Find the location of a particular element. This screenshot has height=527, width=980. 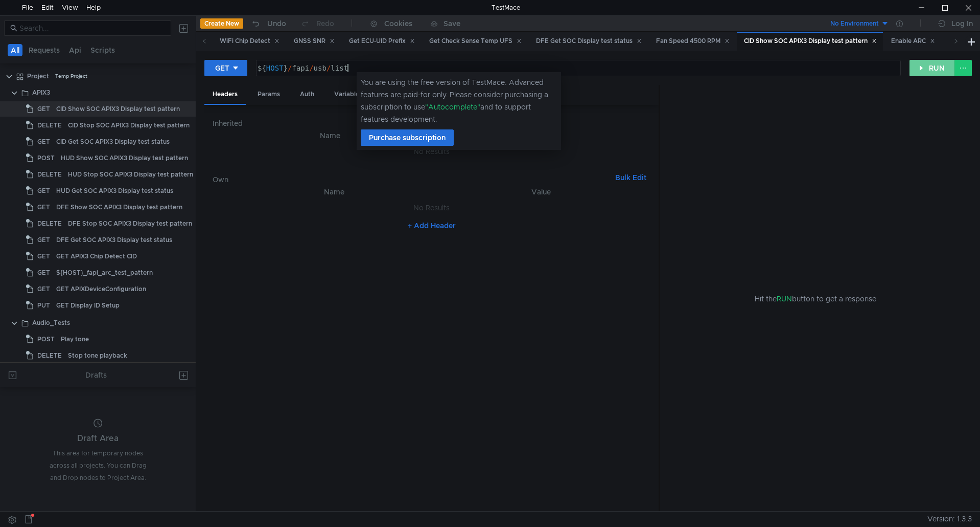

button: GET is located at coordinates (226, 68).